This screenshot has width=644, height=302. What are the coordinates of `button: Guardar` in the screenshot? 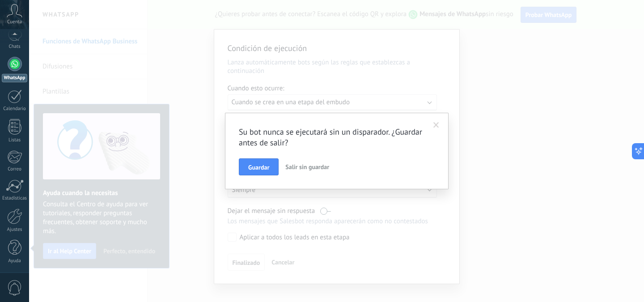 It's located at (258, 167).